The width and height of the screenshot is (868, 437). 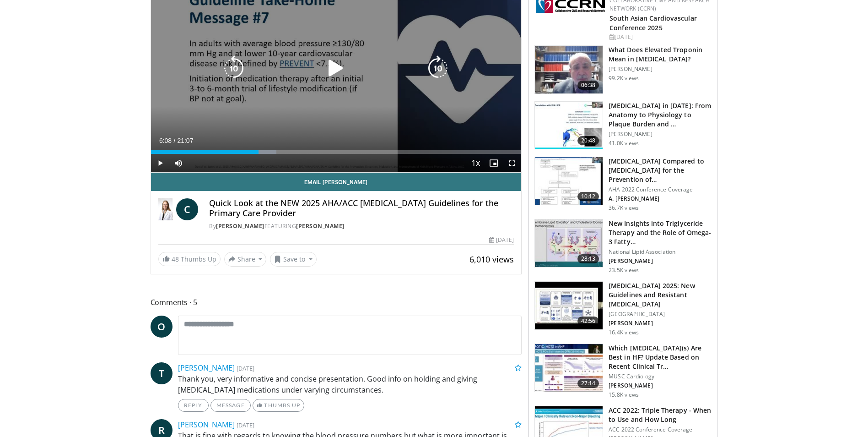 I want to click on p: 99.2K views, so click(x=624, y=78).